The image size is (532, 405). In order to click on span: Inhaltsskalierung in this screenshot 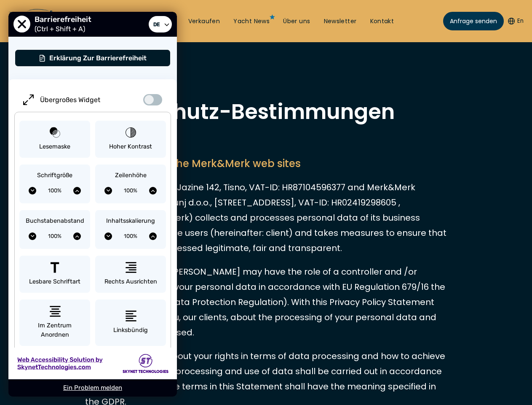, I will do `click(131, 221)`.